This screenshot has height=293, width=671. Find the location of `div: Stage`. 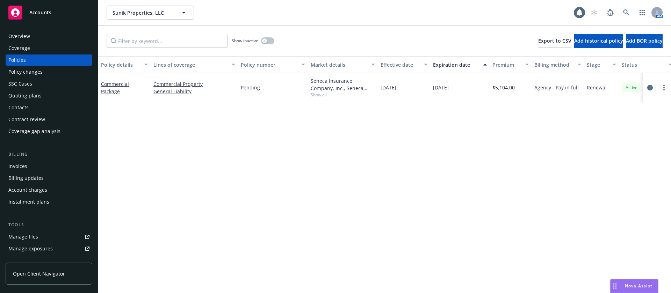

div: Stage is located at coordinates (598, 65).